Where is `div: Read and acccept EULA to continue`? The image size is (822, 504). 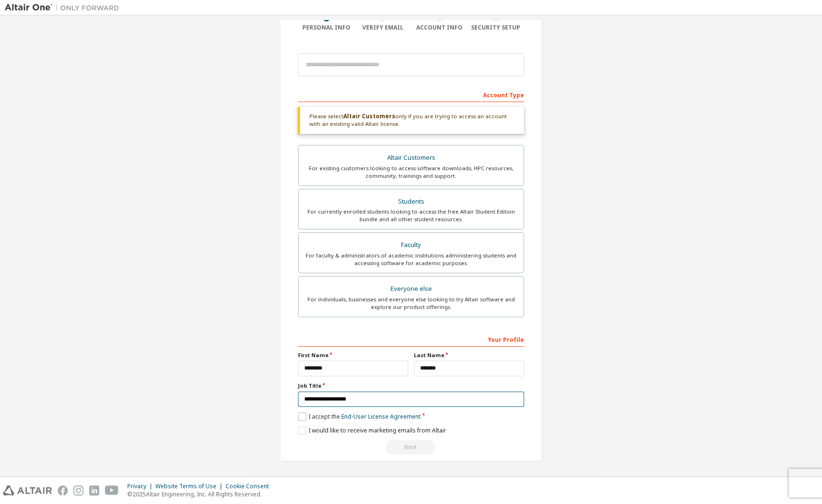 div: Read and acccept EULA to continue is located at coordinates (411, 447).